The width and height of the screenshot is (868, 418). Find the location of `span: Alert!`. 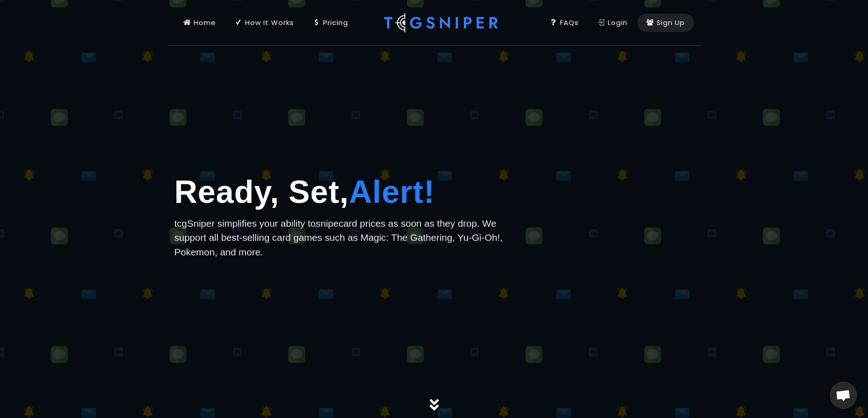

span: Alert! is located at coordinates (392, 192).